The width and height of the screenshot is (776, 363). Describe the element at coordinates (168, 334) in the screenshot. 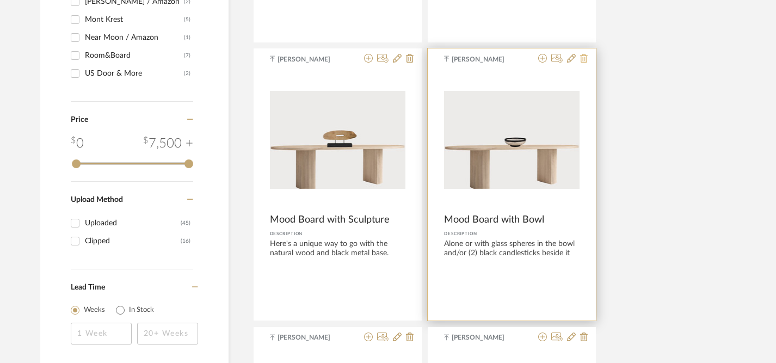

I see `input: 20+ Weeks` at that location.